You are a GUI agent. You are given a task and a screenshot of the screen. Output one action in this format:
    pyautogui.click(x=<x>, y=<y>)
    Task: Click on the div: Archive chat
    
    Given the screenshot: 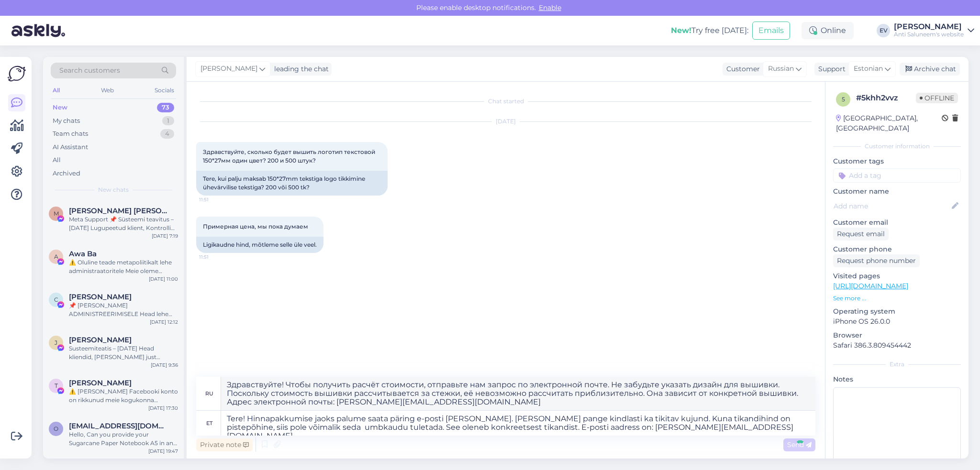 What is the action you would take?
    pyautogui.click(x=930, y=69)
    